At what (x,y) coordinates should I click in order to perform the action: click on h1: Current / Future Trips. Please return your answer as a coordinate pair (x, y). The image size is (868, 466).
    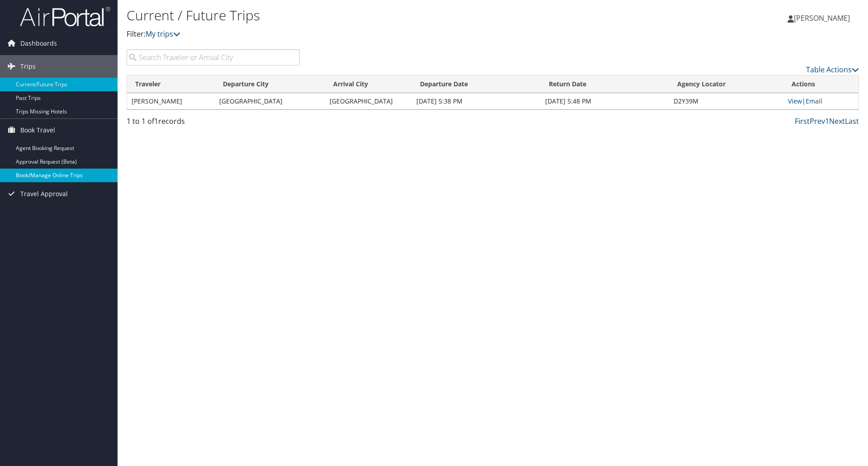
    Looking at the image, I should click on (371, 15).